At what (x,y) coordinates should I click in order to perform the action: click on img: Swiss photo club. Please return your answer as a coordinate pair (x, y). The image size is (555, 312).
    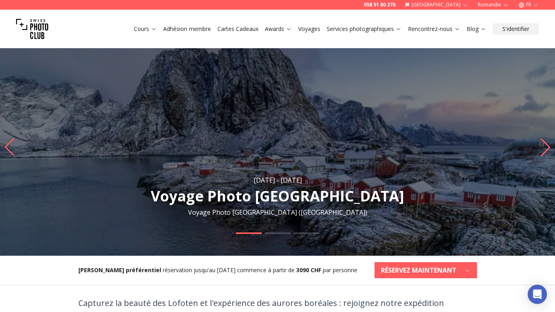
    Looking at the image, I should click on (32, 29).